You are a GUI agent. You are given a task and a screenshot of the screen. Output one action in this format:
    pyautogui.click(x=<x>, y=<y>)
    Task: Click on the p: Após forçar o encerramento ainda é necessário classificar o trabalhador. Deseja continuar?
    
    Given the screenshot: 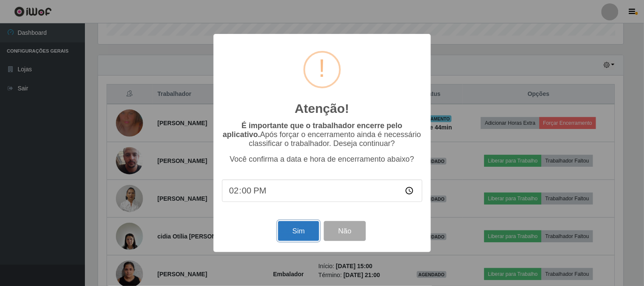 What is the action you would take?
    pyautogui.click(x=322, y=135)
    